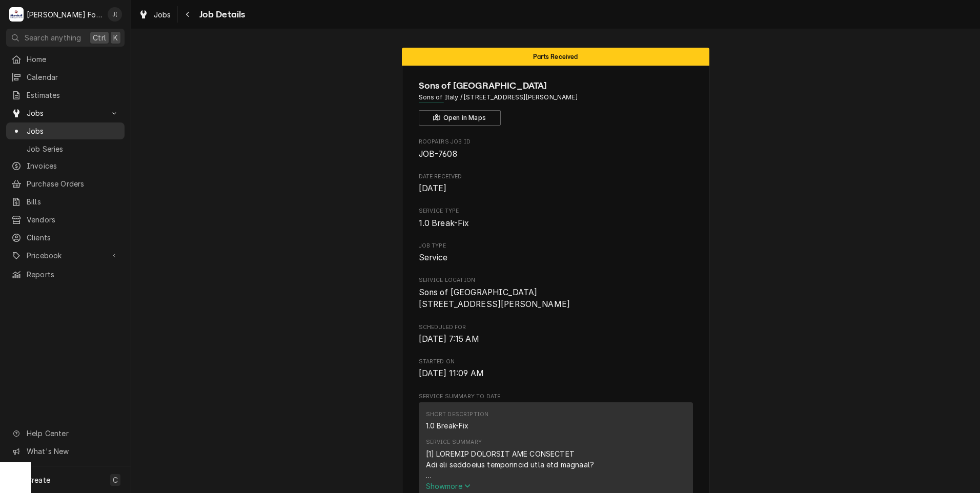 This screenshot has height=493, width=980. Describe the element at coordinates (73, 148) in the screenshot. I see `span: Job Series` at that location.